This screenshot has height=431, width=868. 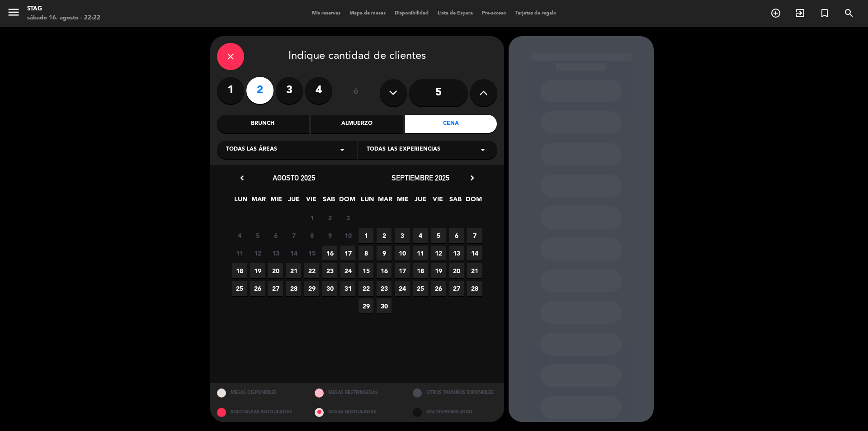 I want to click on label: 4, so click(x=319, y=90).